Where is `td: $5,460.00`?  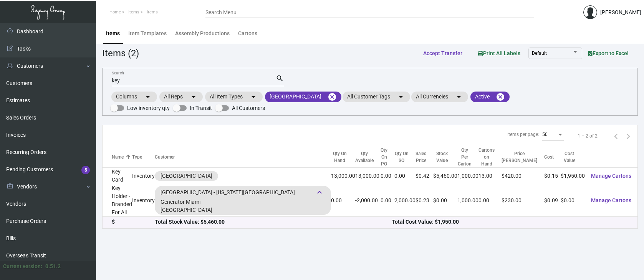
td: $5,460.00 is located at coordinates (445, 176).